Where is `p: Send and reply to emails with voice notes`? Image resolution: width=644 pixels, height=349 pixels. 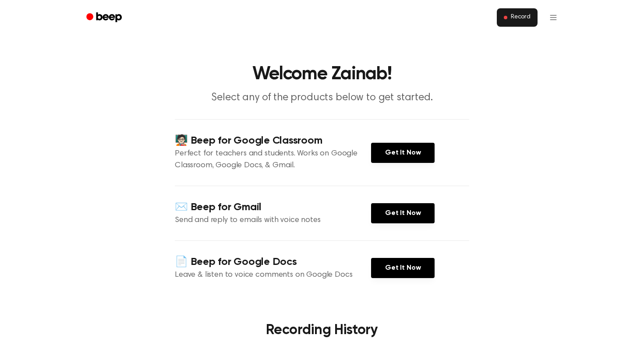 p: Send and reply to emails with voice notes is located at coordinates (273, 220).